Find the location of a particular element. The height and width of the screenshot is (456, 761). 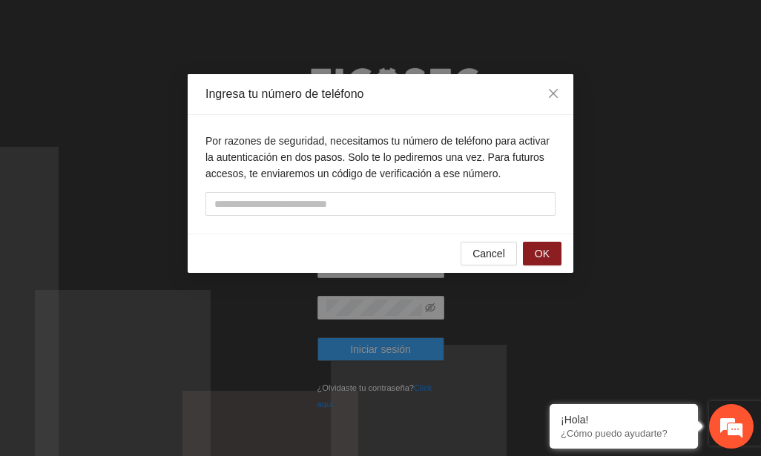

button: OK is located at coordinates (542, 254).